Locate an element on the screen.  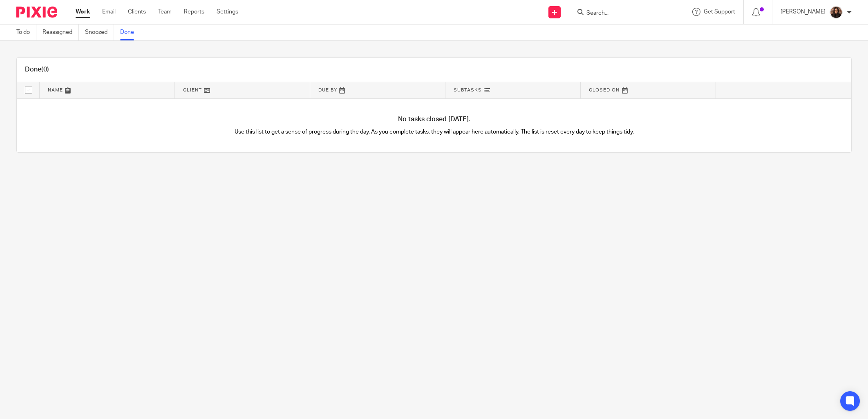
a: Settings is located at coordinates (227, 12).